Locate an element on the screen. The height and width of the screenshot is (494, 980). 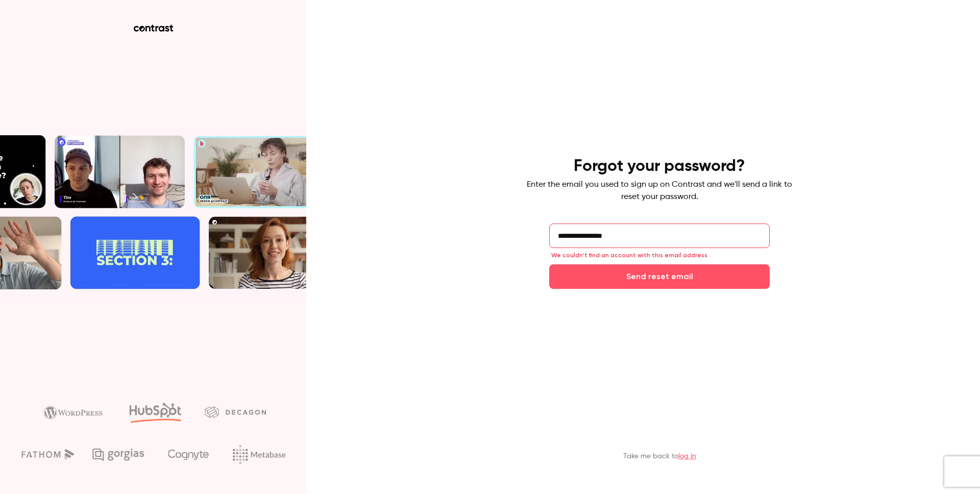
p: Enter the email you used to sign up on Contrast and we'll send a link to reset your password. is located at coordinates (659, 191).